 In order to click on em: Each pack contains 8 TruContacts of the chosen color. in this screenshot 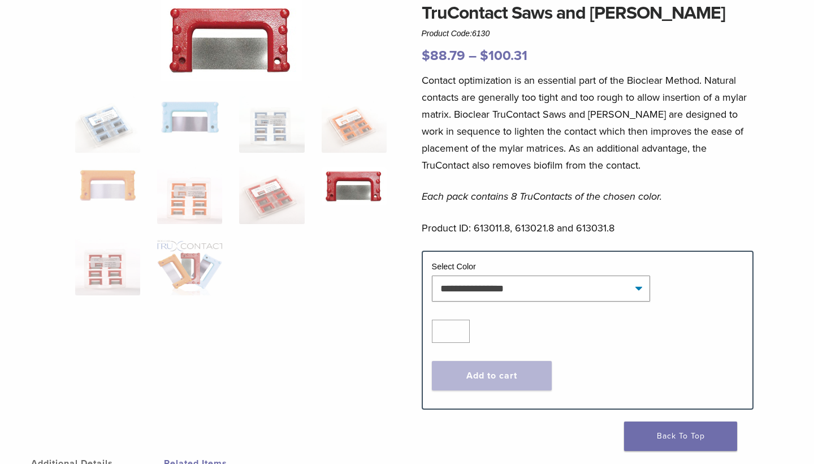, I will do `click(542, 196)`.